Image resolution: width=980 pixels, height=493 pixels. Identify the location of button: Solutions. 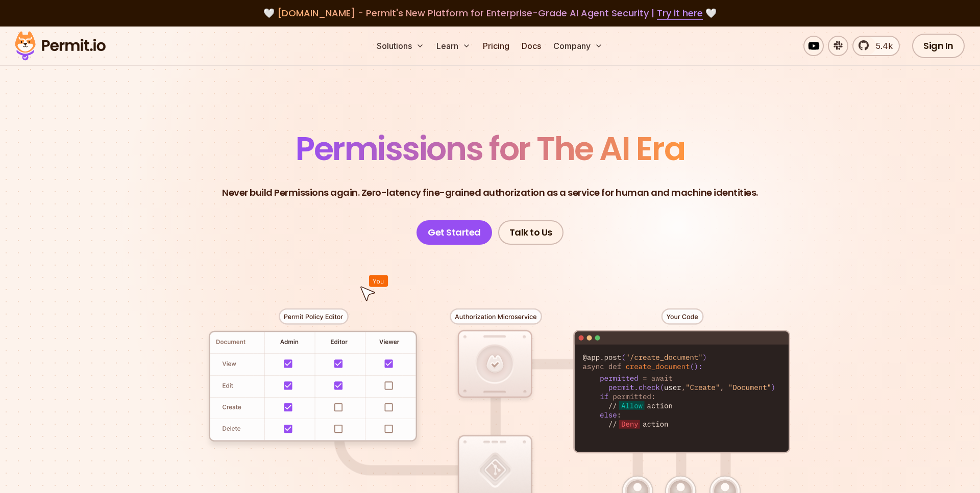
(400, 46).